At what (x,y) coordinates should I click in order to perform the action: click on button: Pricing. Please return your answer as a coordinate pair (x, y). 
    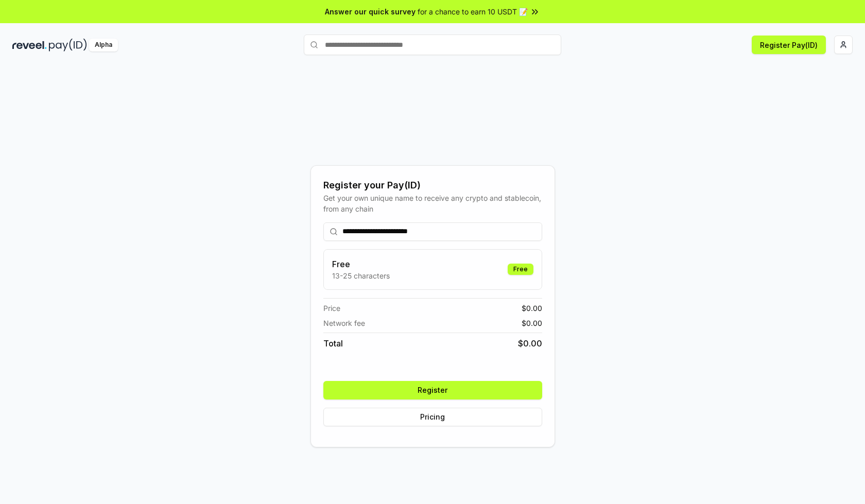
    Looking at the image, I should click on (433, 417).